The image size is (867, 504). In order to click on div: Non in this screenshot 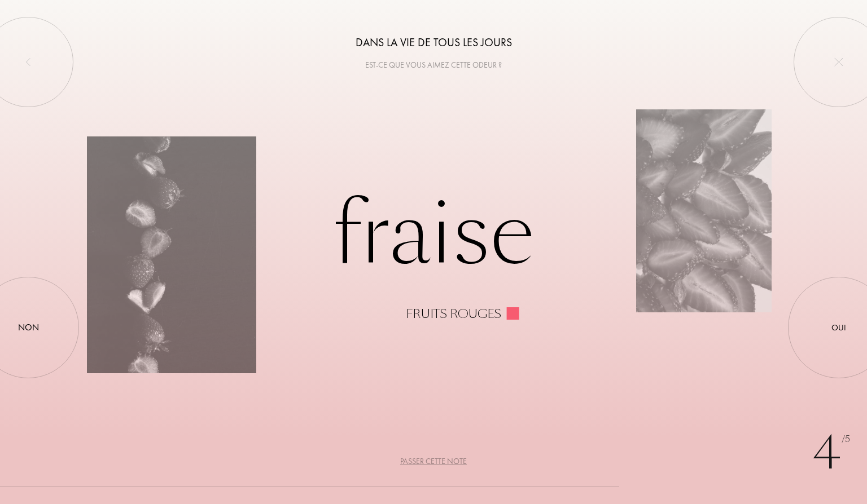, I will do `click(28, 327)`.